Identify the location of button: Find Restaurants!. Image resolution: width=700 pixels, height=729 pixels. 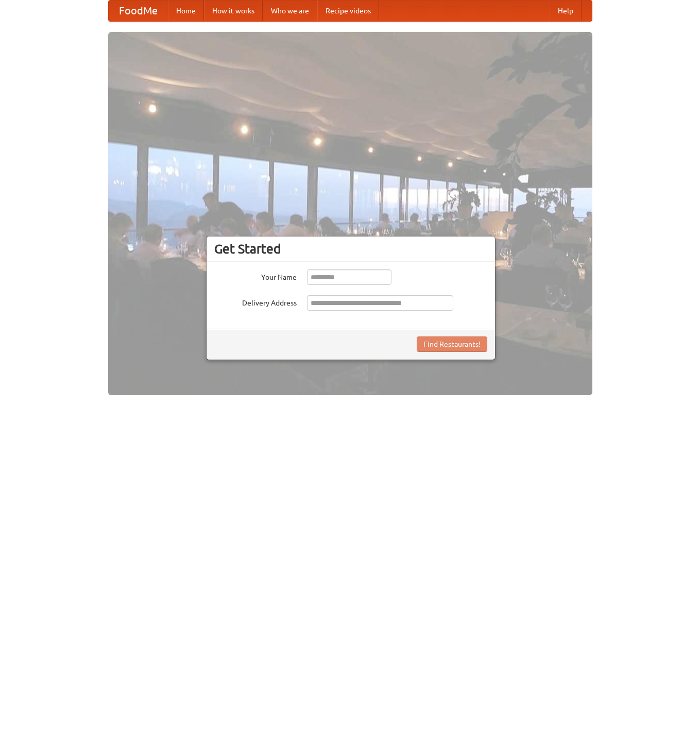
(451, 344).